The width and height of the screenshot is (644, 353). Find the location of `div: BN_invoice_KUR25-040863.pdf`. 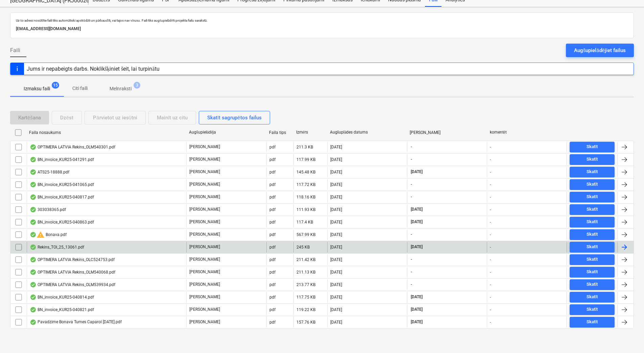

div: BN_invoice_KUR25-040863.pdf is located at coordinates (62, 223).